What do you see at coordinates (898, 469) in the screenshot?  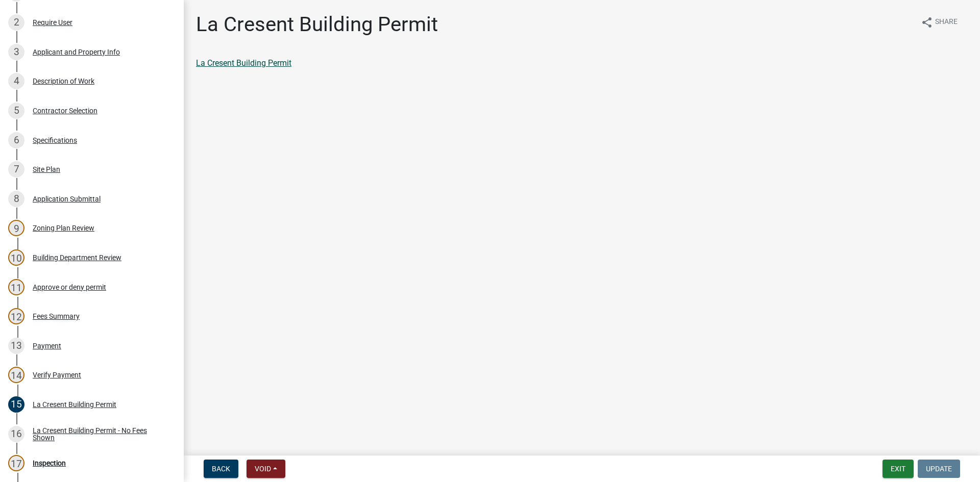 I see `button: Exit` at bounding box center [898, 469].